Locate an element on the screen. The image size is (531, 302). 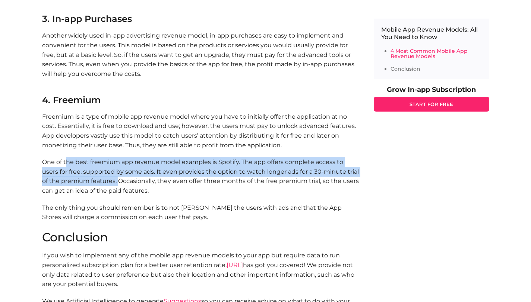
a: START FOR FREE is located at coordinates (431, 104).